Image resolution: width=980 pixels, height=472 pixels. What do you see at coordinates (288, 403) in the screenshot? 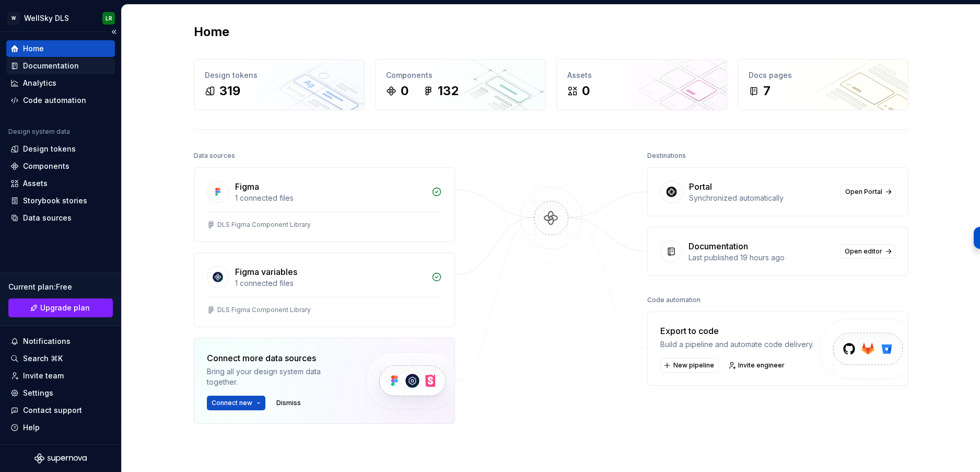
I see `button: Dismiss` at bounding box center [288, 403].